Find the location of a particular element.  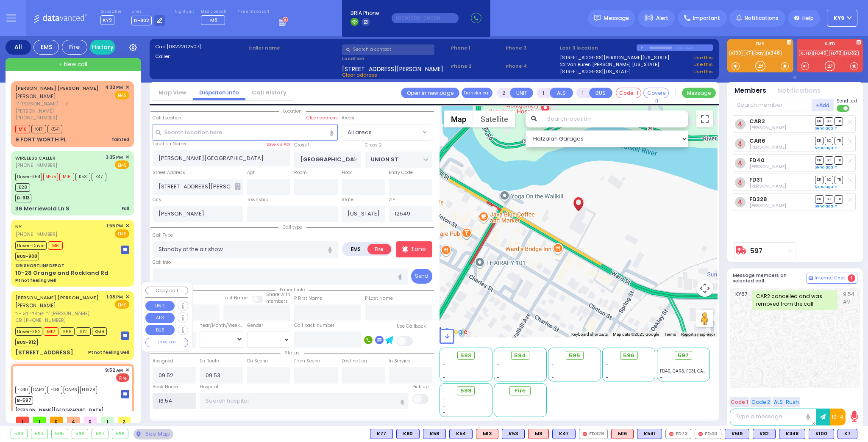

label: Caller name is located at coordinates (294, 48).